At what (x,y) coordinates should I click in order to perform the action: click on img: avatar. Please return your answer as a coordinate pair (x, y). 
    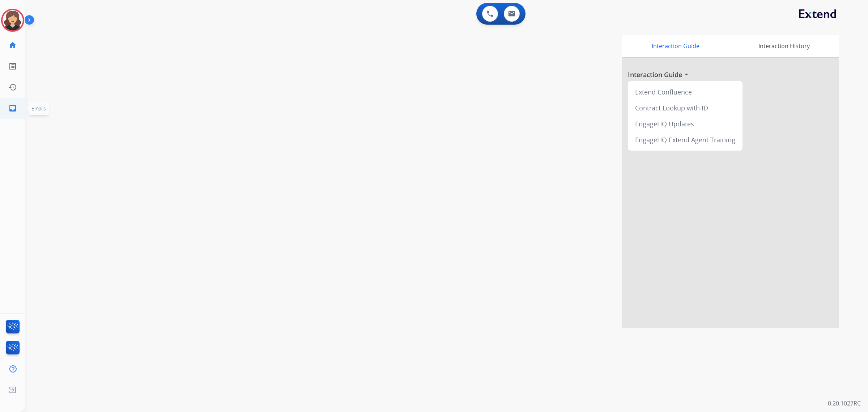
    Looking at the image, I should click on (13, 20).